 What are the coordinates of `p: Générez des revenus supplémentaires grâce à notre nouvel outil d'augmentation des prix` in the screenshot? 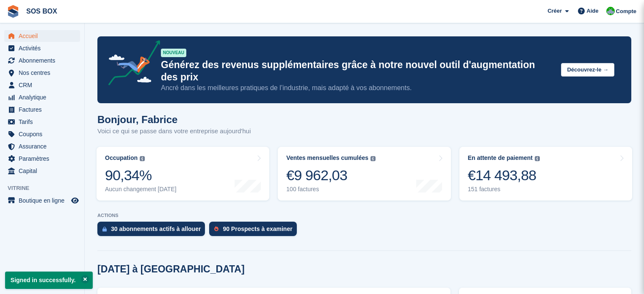 It's located at (357, 71).